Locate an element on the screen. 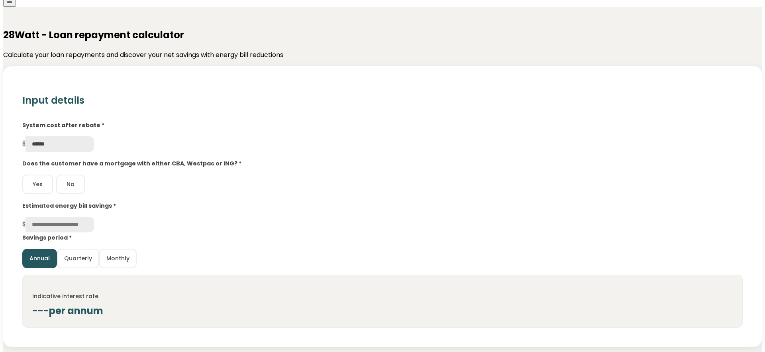 The width and height of the screenshot is (765, 352). button: No is located at coordinates (71, 184).